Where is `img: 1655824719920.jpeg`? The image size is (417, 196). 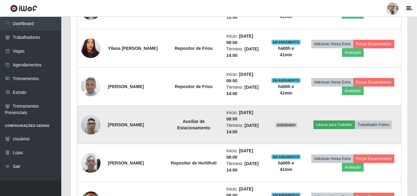
img: 1655824719920.jpeg is located at coordinates (91, 48).